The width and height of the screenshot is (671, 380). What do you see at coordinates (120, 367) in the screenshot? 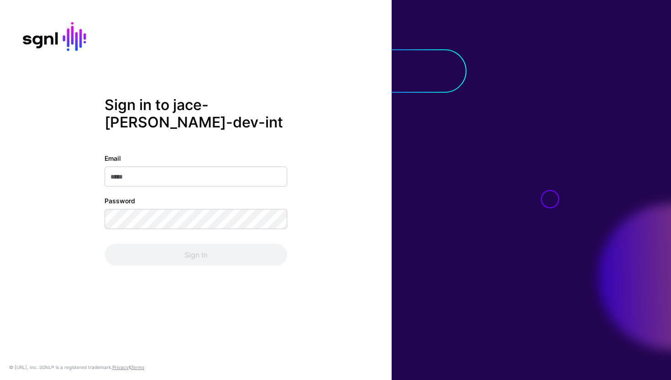
I see `a: Privacy` at bounding box center [120, 367].